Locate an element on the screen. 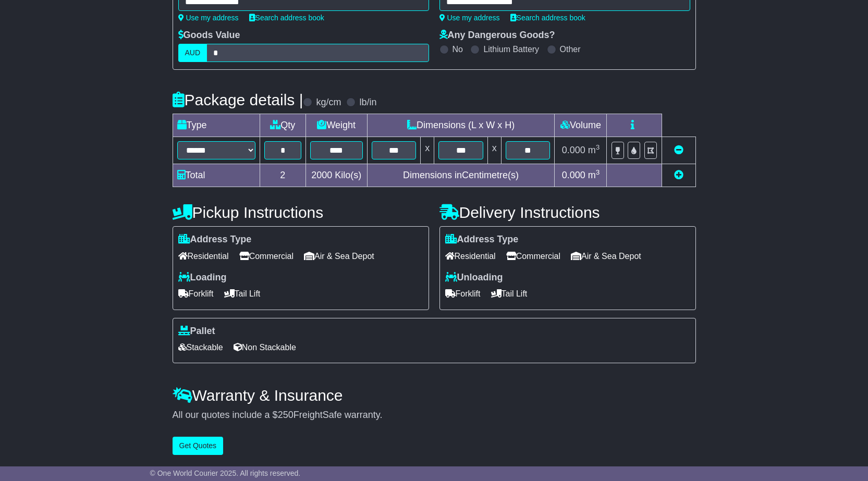 The height and width of the screenshot is (481, 868). td: Dimensions in Centimetre(s) is located at coordinates (461, 176).